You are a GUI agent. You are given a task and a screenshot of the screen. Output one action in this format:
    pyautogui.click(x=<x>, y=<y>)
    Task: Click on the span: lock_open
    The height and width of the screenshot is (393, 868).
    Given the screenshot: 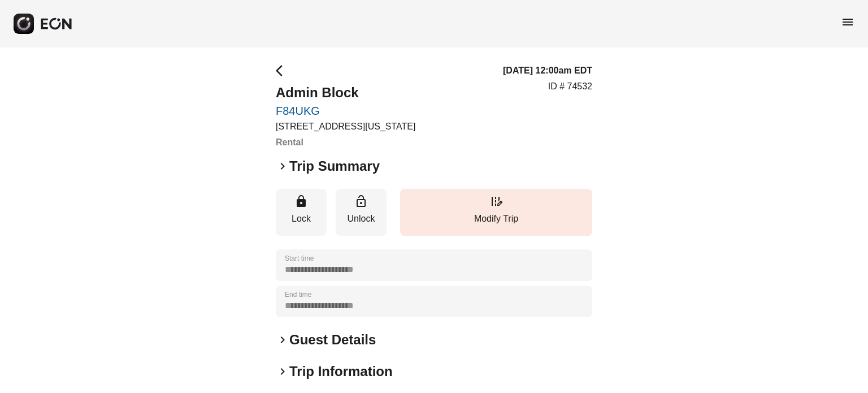 What is the action you would take?
    pyautogui.click(x=361, y=201)
    